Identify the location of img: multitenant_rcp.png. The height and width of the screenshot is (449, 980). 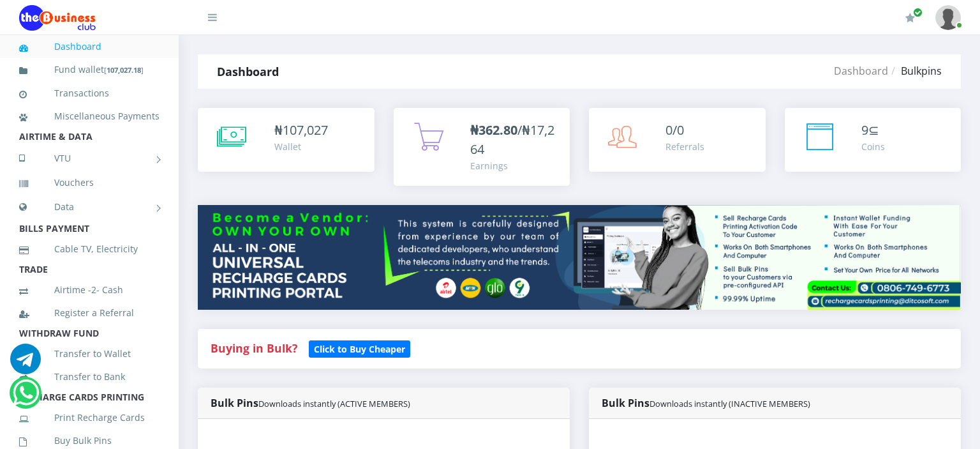
(580, 258).